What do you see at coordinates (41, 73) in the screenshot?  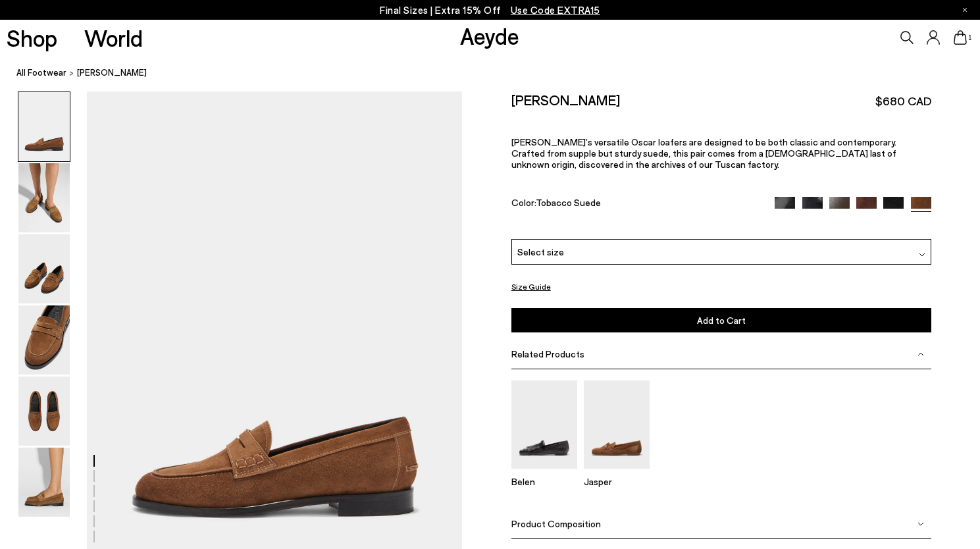 I see `a: All Footwear` at bounding box center [41, 73].